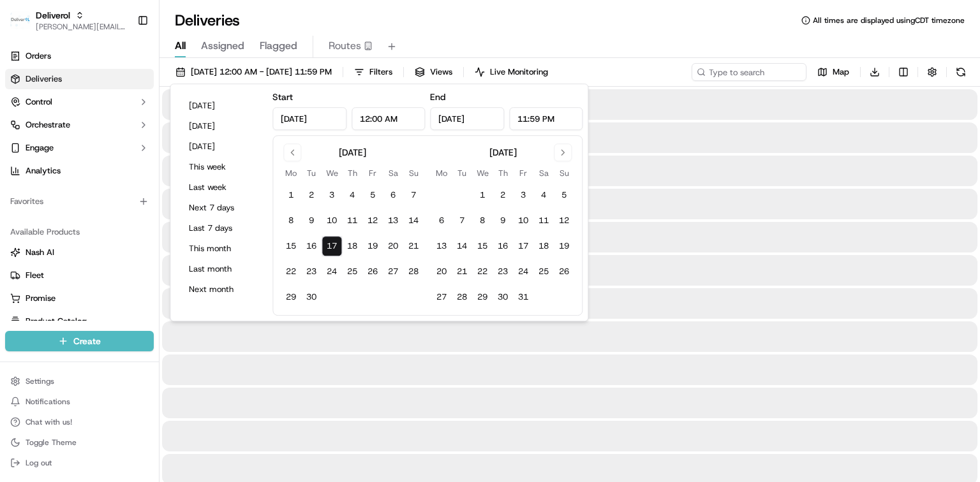  What do you see at coordinates (503, 221) in the screenshot?
I see `button: 9` at bounding box center [503, 221].